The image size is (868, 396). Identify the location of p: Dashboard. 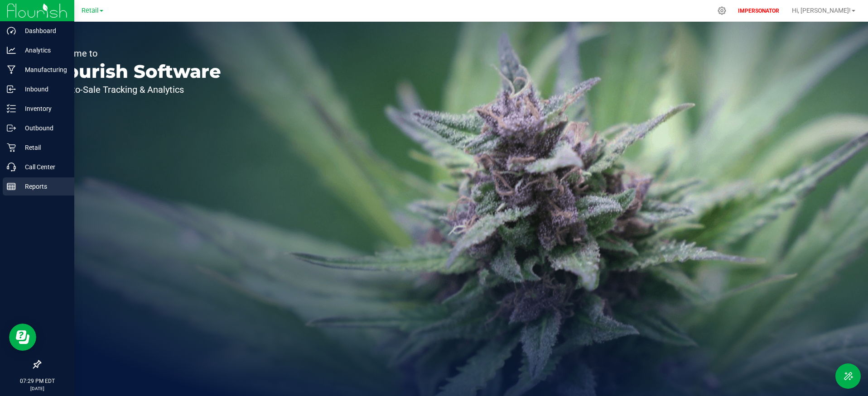
(43, 31).